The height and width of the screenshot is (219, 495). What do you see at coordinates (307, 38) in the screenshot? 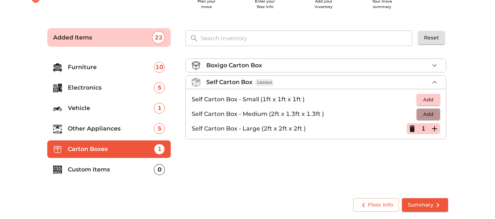
I see `input: Search Inventory` at bounding box center [307, 38].